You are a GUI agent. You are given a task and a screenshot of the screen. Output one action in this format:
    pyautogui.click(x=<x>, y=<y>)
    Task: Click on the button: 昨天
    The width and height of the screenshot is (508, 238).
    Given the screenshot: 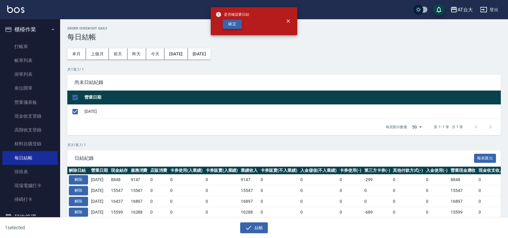 What is the action you would take?
    pyautogui.click(x=137, y=54)
    